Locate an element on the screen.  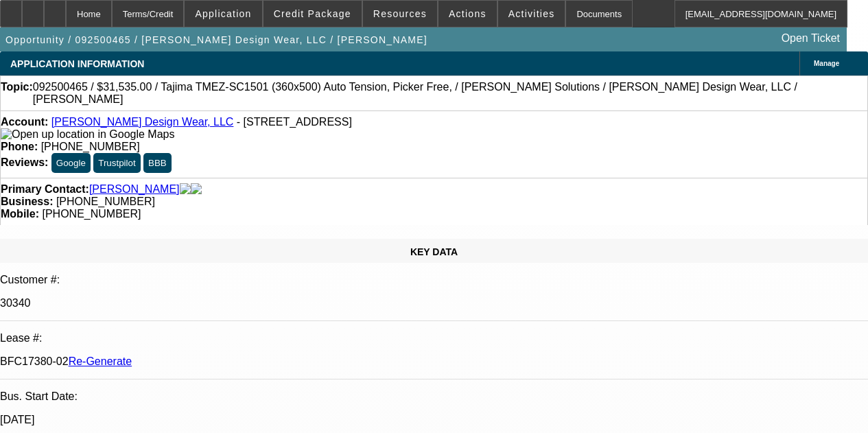
strong: Mobile: is located at coordinates (20, 213).